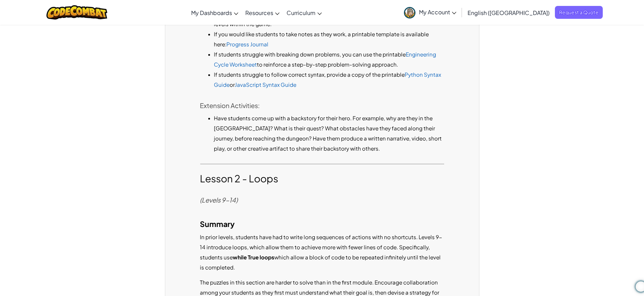  Describe the element at coordinates (322, 252) in the screenshot. I see `p: In prior levels, students have had to write long sequences of actions with no shortcuts. Levels 9...` at that location.